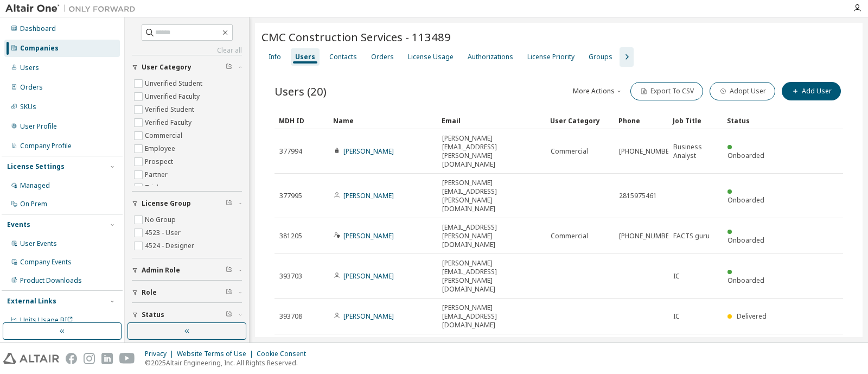  I want to click on label: Employee, so click(161, 149).